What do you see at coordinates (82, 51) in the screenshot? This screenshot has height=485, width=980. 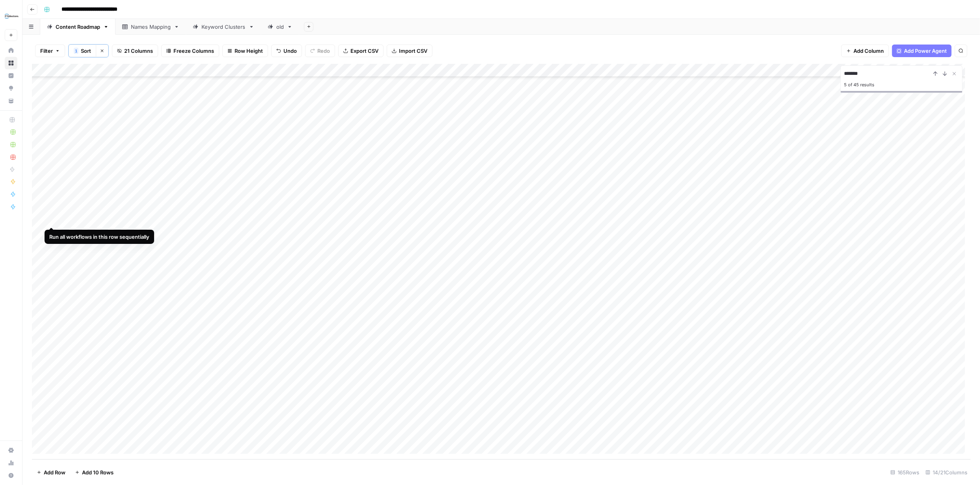 I see `button: 1Sort` at bounding box center [82, 51].